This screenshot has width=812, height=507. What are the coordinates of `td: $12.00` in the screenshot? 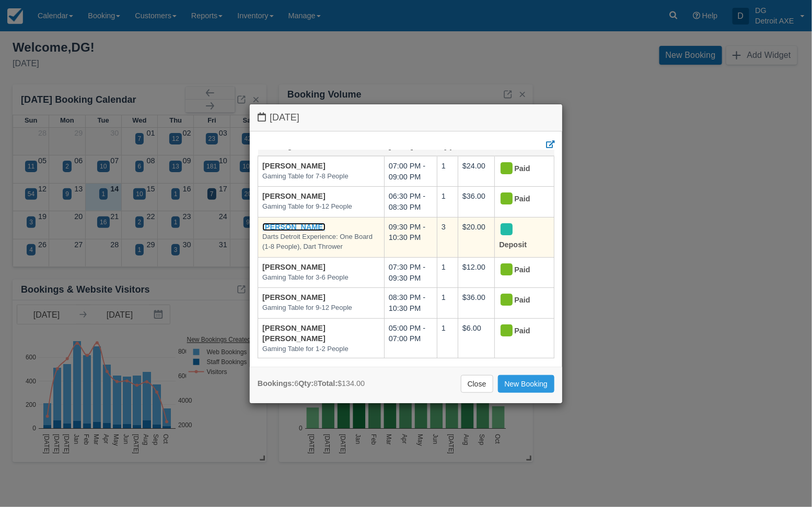 It's located at (476, 273).